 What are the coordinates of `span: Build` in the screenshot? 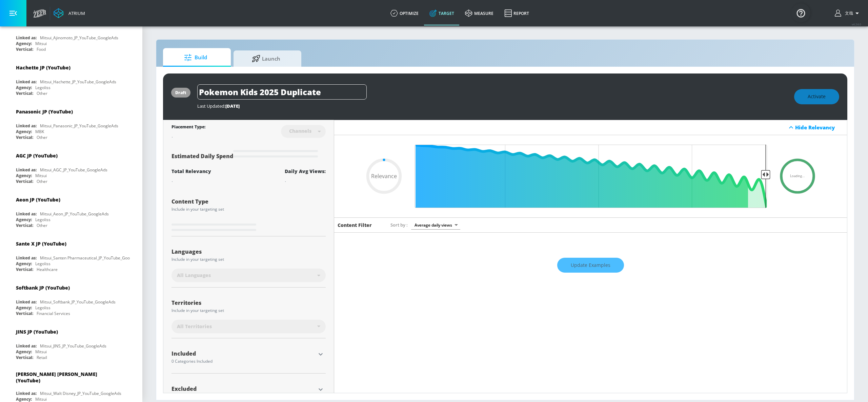 It's located at (196, 57).